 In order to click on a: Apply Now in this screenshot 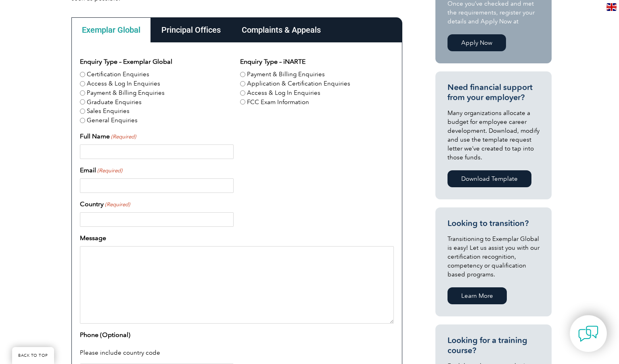, I will do `click(476, 43)`.